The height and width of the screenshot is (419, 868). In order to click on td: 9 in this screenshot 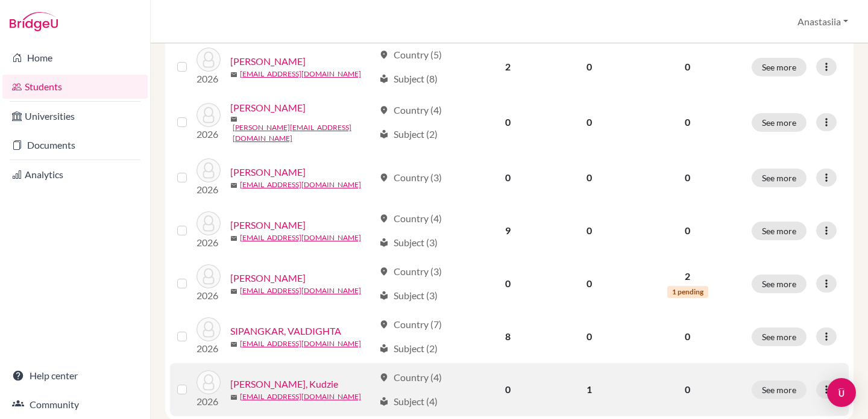, I will do `click(507, 230)`.